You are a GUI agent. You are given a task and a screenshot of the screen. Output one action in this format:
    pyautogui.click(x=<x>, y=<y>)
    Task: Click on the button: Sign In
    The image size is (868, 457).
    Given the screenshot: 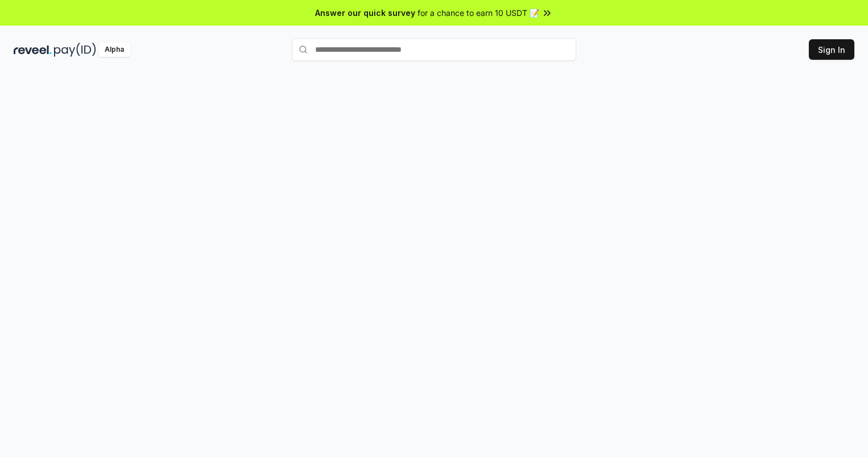 What is the action you would take?
    pyautogui.click(x=831, y=50)
    